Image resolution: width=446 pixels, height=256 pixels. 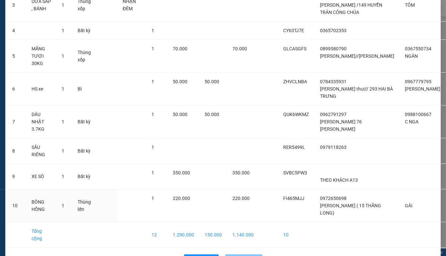 I want to click on span: 0988100667, so click(x=418, y=114).